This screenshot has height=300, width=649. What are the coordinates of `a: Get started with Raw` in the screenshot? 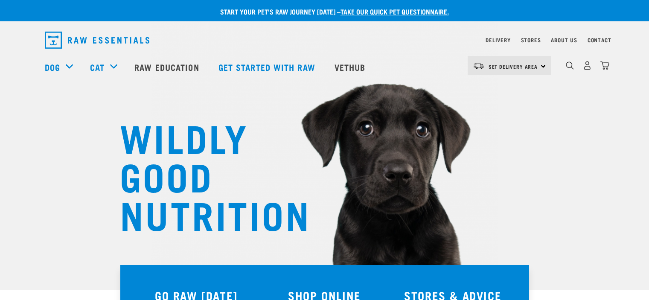 It's located at (268, 67).